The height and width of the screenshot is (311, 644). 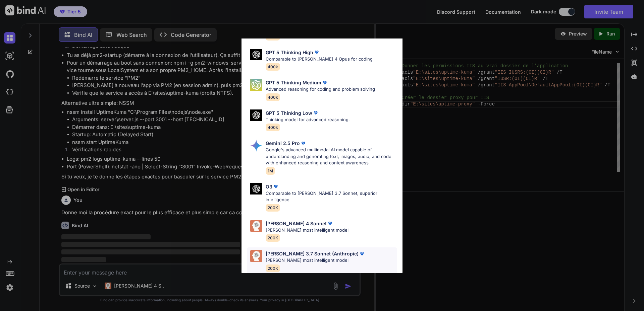 What do you see at coordinates (270, 171) in the screenshot?
I see `span: 1M` at bounding box center [270, 171].